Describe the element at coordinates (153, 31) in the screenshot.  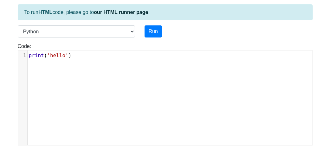
I see `button: Run` at that location.